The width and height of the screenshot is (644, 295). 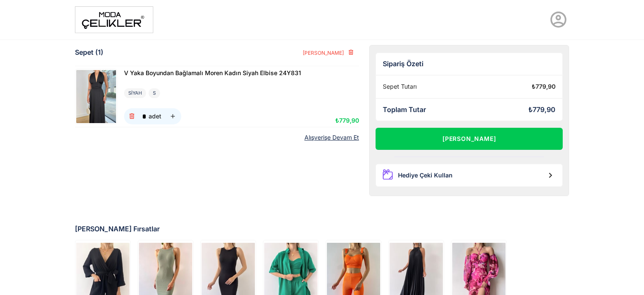 I want to click on span: V Yaka Boyundan Bağlamalı Moren Kadın Siyah Elbise 24Y831, so click(x=213, y=73).